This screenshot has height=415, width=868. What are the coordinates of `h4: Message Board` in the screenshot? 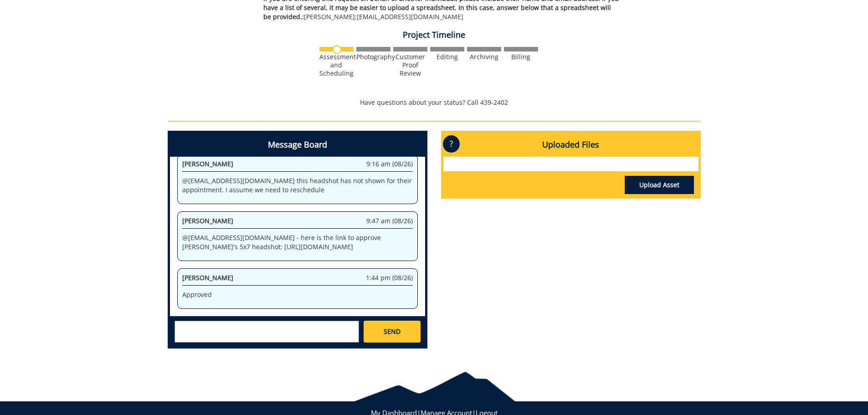 It's located at (298, 145).